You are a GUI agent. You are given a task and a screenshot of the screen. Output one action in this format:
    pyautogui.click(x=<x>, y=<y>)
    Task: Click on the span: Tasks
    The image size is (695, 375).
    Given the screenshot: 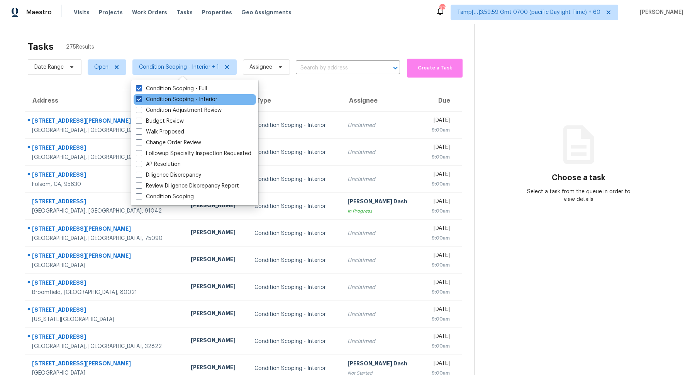 What is the action you would take?
    pyautogui.click(x=185, y=12)
    